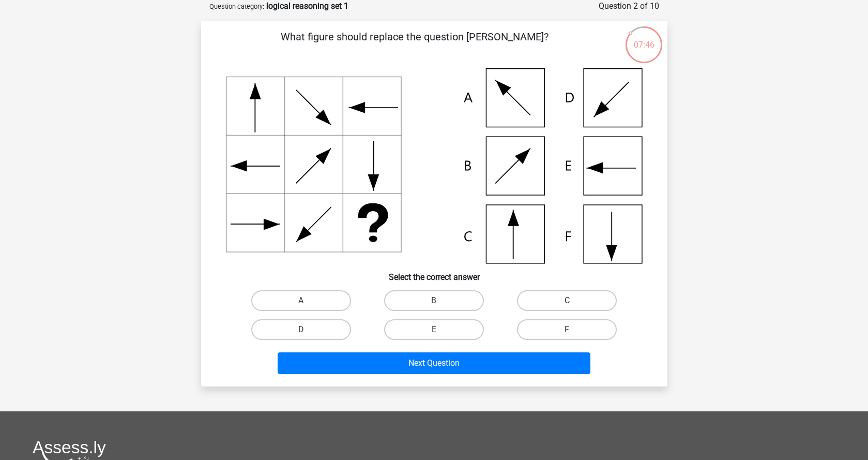 This screenshot has width=868, height=460. What do you see at coordinates (644, 38) in the screenshot?
I see `div: 07:46` at bounding box center [644, 38].